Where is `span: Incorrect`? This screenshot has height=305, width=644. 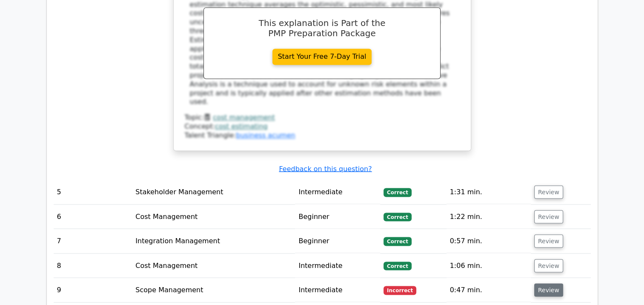 span: Incorrect is located at coordinates (399, 290).